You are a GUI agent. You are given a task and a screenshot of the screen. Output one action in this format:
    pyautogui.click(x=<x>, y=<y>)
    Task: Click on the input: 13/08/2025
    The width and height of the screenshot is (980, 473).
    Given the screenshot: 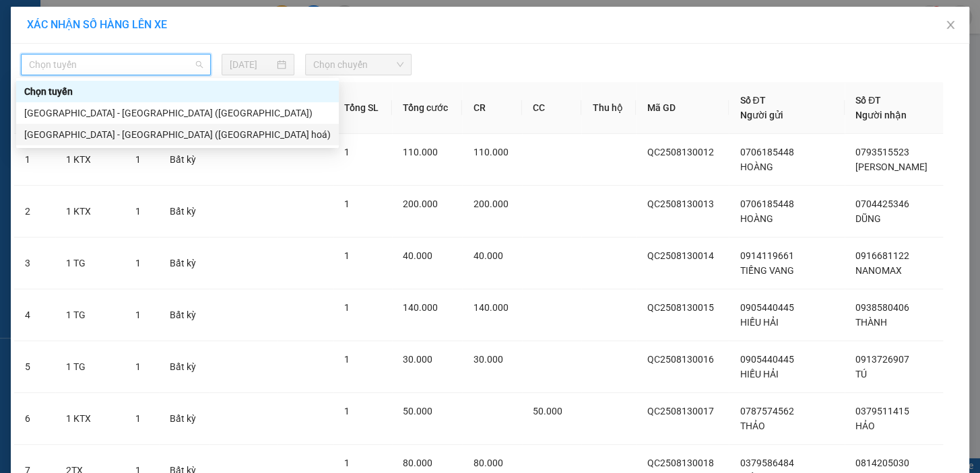 What is the action you would take?
    pyautogui.click(x=252, y=65)
    